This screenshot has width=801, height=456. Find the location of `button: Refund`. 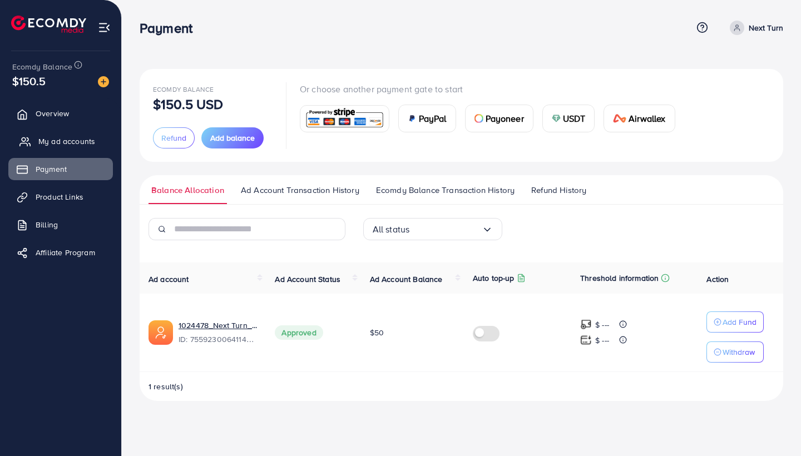

button: Refund is located at coordinates (173, 138).